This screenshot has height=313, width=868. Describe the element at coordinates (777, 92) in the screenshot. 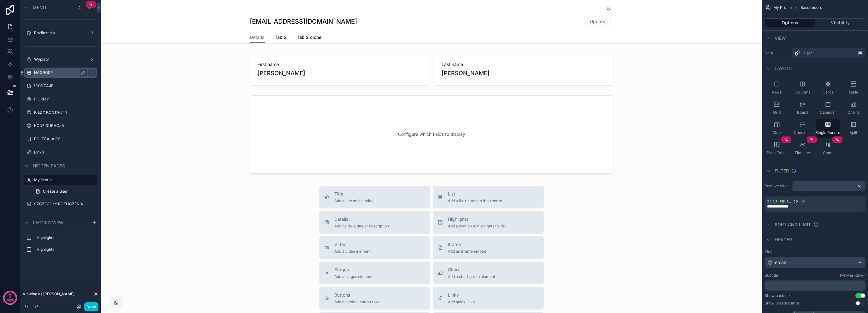

I see `span: Rows` at that location.